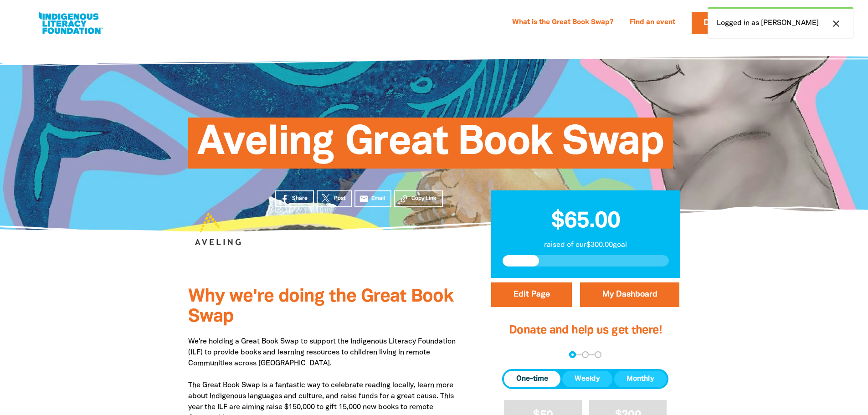  What do you see at coordinates (424, 199) in the screenshot?
I see `span: Copy Link` at bounding box center [424, 199].